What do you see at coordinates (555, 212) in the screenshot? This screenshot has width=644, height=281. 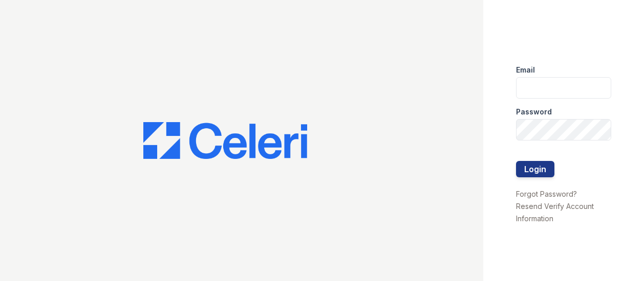 I see `a: Resend Verify Account Information` at bounding box center [555, 212].